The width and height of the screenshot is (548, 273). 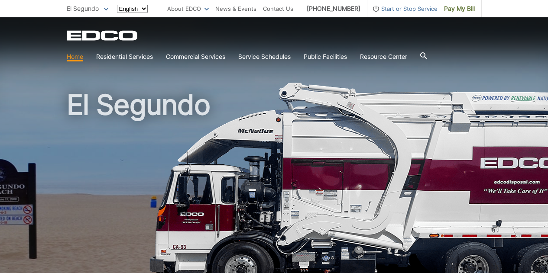 I want to click on select: Select a language, so click(x=132, y=9).